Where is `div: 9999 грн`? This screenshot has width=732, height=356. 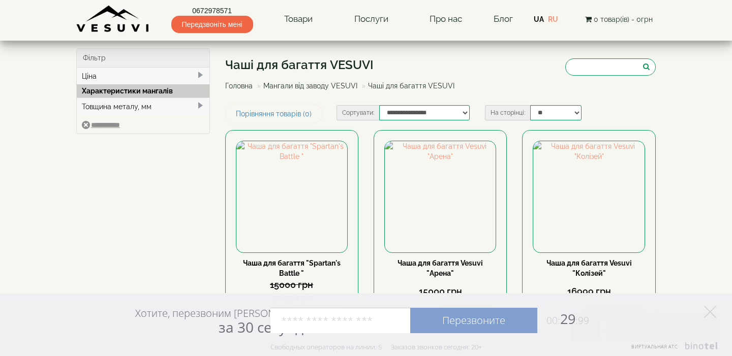
div: 9999 грн is located at coordinates (292, 298).